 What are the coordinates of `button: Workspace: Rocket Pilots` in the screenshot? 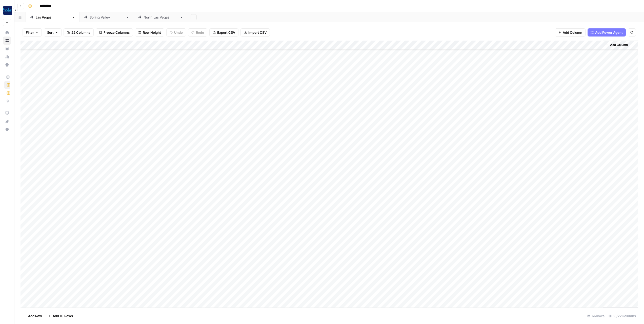 It's located at (7, 10).